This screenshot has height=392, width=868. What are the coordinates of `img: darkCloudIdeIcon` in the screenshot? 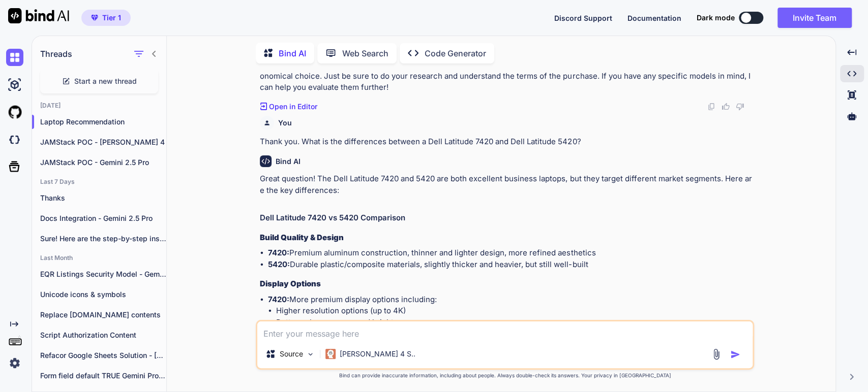 It's located at (15, 140).